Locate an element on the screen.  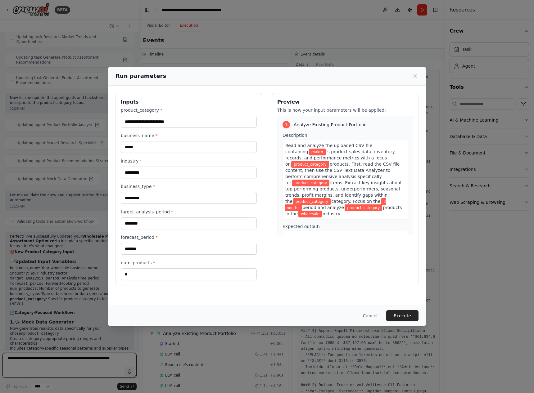
p: This is how your input parameters will be applied: is located at coordinates (345, 110).